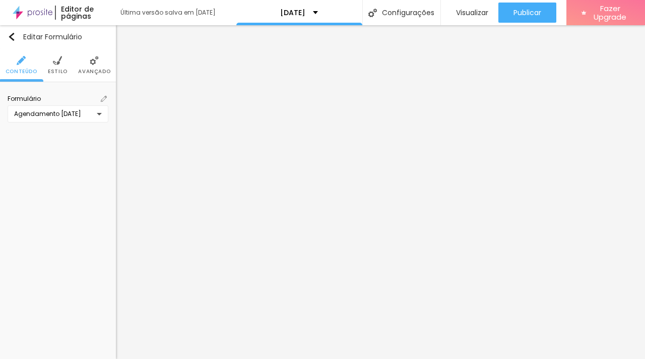 This screenshot has height=359, width=645. What do you see at coordinates (470, 13) in the screenshot?
I see `button: Visualizar` at bounding box center [470, 13].